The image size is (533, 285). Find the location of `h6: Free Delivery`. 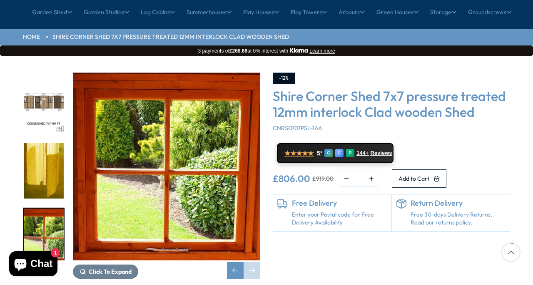

h6: Free Delivery is located at coordinates (340, 203).